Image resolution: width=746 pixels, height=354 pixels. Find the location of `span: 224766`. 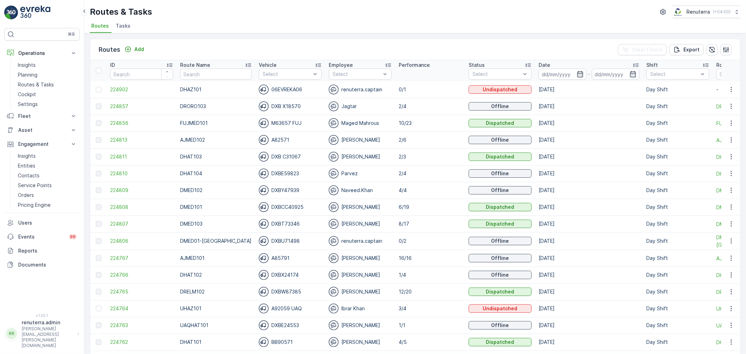

span: 224766 is located at coordinates (142, 275).